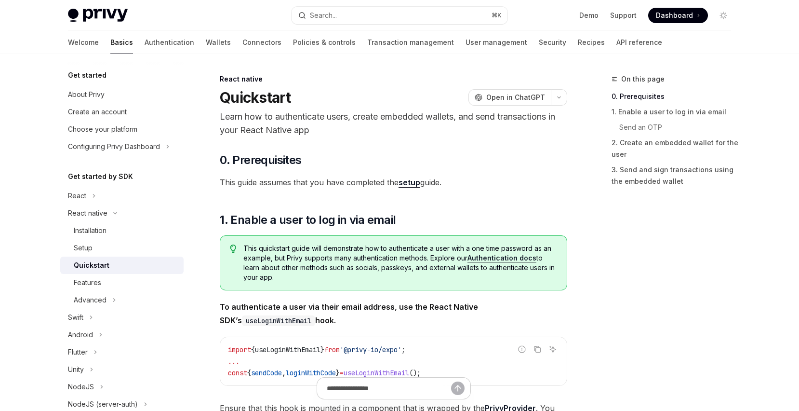 This screenshot has width=799, height=411. What do you see at coordinates (279, 320) in the screenshot?
I see `code: useLoginWithEmail` at bounding box center [279, 320].